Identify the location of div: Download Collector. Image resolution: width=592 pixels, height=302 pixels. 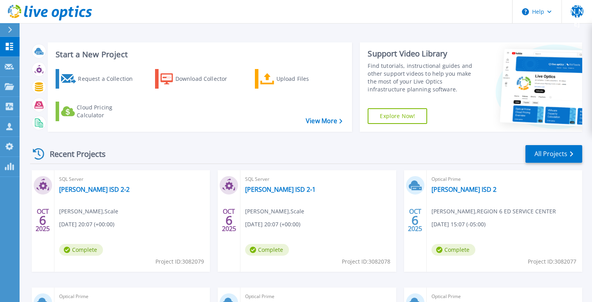
(207, 79).